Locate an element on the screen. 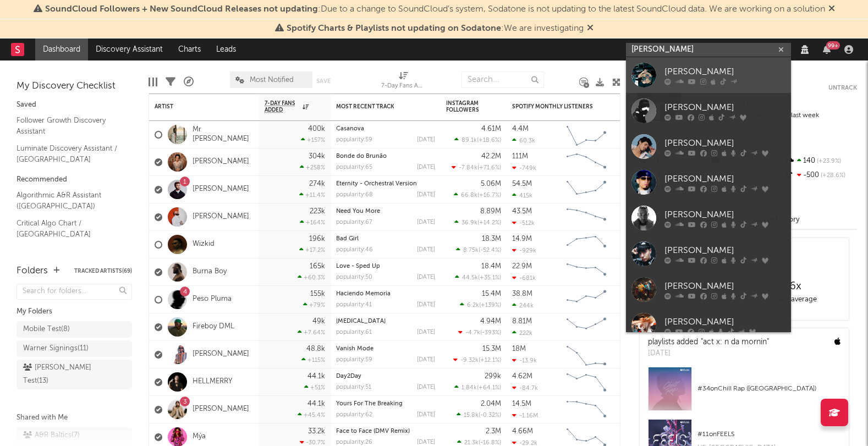 The width and height of the screenshot is (868, 446). span: +16.7 % is located at coordinates (489, 195).